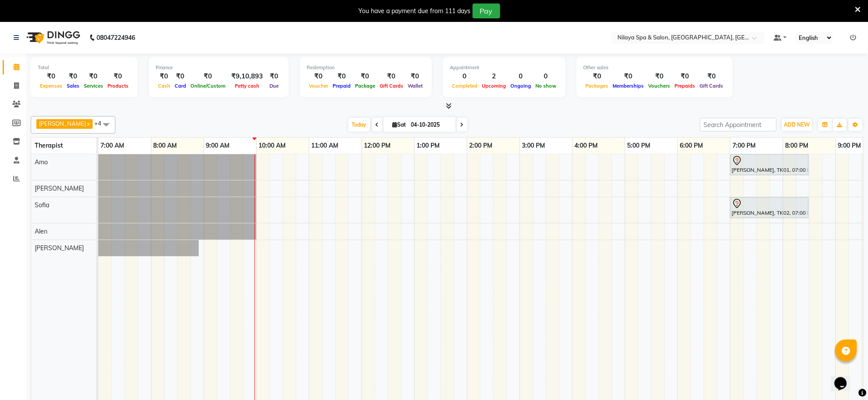 The image size is (868, 400). Describe the element at coordinates (428, 145) in the screenshot. I see `a: 1:00 PM` at that location.